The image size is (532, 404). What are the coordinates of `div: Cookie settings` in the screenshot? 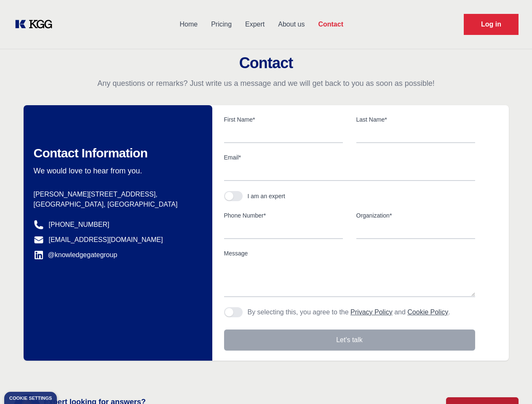 It's located at (30, 398).